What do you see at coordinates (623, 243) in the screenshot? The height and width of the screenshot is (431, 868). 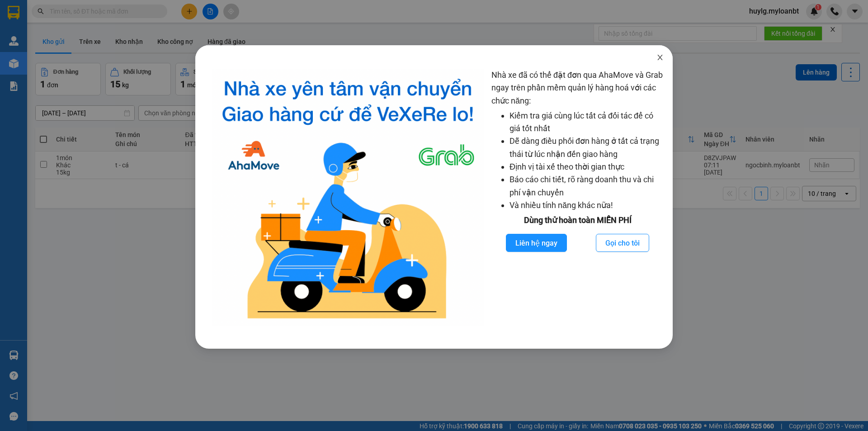 I see `span: Gọi cho tôi` at bounding box center [623, 243].